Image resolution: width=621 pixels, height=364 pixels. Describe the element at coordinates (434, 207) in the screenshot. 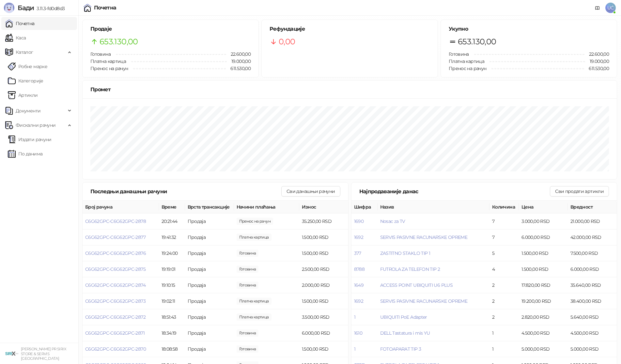

I see `th: Назив` at that location.